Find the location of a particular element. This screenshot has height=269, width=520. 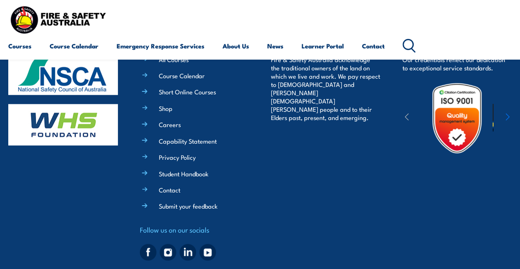

img: Untitled design (19) is located at coordinates (457, 118).